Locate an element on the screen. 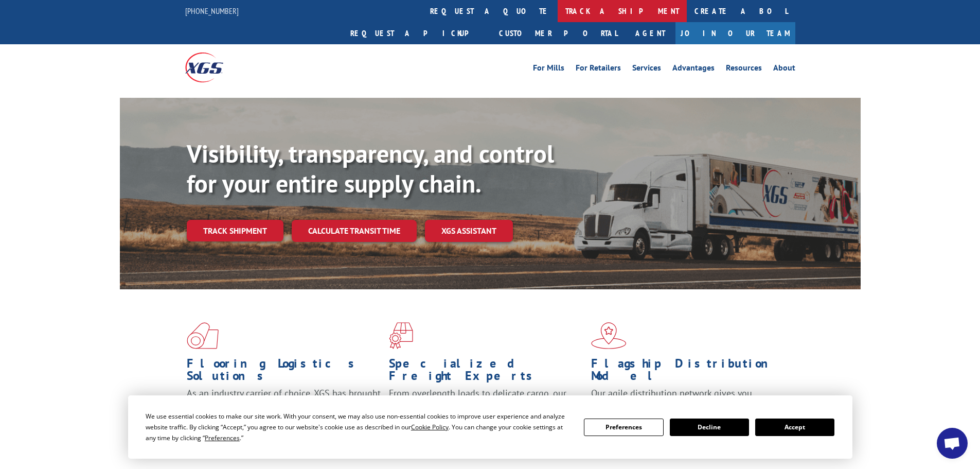  b: Visibility, transparency, and control for your entire supply chain. is located at coordinates (371, 168).